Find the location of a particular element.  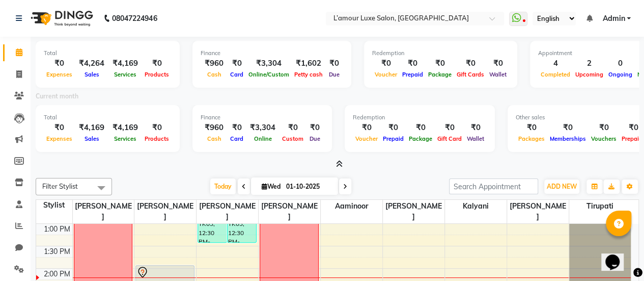

span: Gift Card is located at coordinates (450, 139).